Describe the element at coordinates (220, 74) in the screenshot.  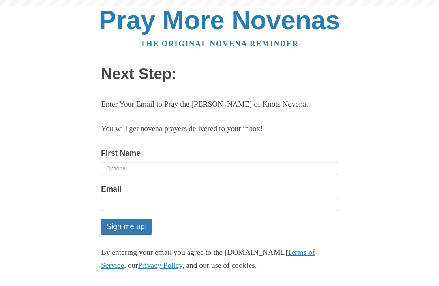
I see `h1: Next Step:` at that location.